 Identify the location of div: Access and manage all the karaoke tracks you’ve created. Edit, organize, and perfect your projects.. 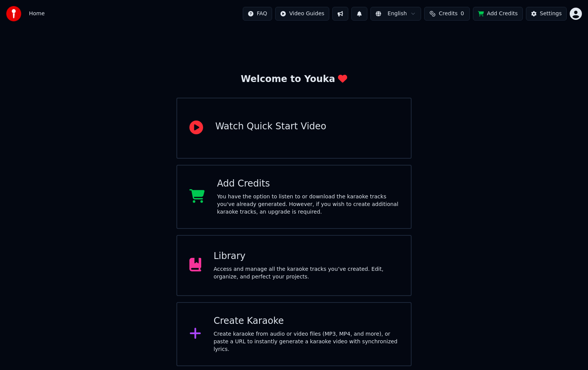
(306, 273).